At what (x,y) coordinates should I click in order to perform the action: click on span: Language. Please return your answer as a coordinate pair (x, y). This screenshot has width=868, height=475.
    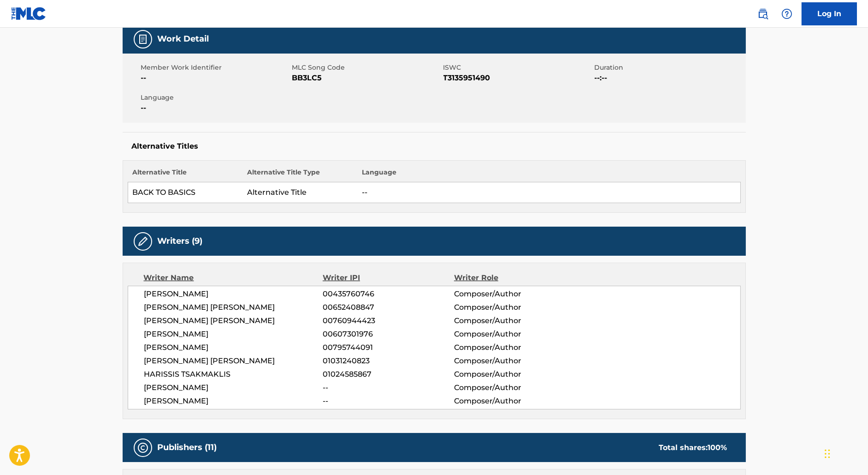
    Looking at the image, I should click on (215, 97).